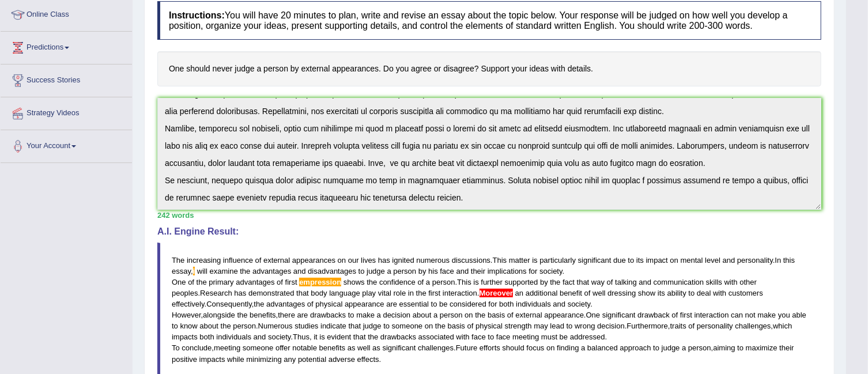 This screenshot has width=868, height=374. I want to click on span: effectively, so click(188, 304).